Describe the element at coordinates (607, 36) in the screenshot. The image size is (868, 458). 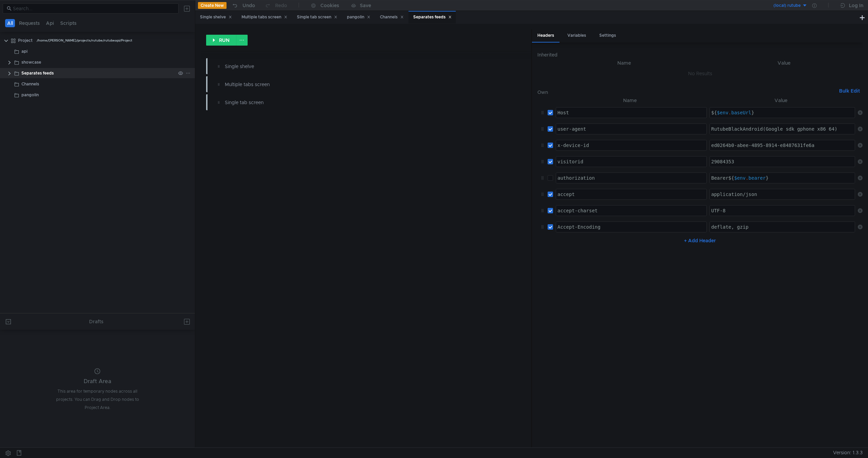
I see `div: Settings` at that location.